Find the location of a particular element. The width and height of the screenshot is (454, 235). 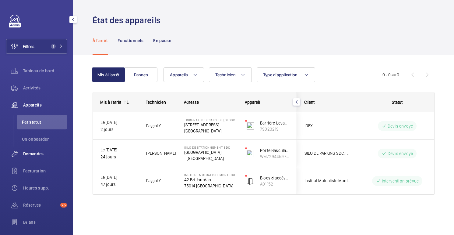

button: Type d'application. is located at coordinates (286, 75).